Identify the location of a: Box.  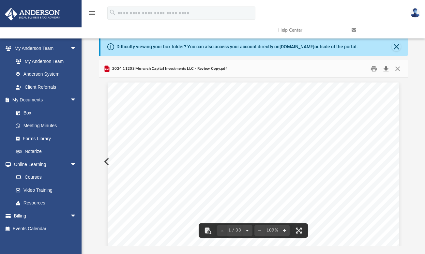
(44, 113).